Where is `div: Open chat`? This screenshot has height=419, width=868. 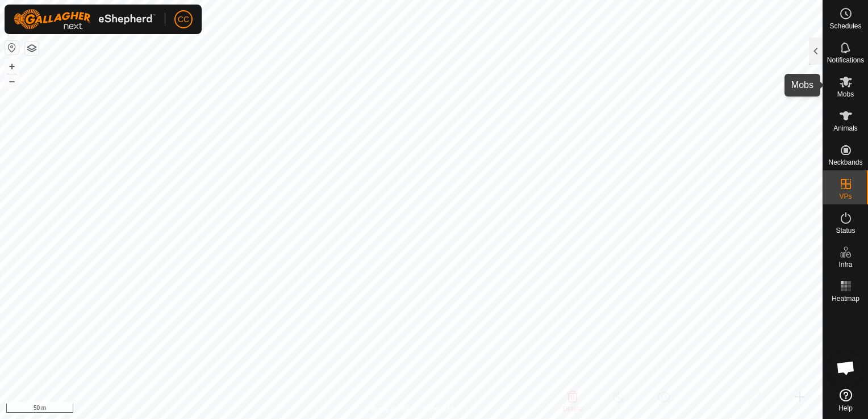
div: Open chat is located at coordinates (845, 368).